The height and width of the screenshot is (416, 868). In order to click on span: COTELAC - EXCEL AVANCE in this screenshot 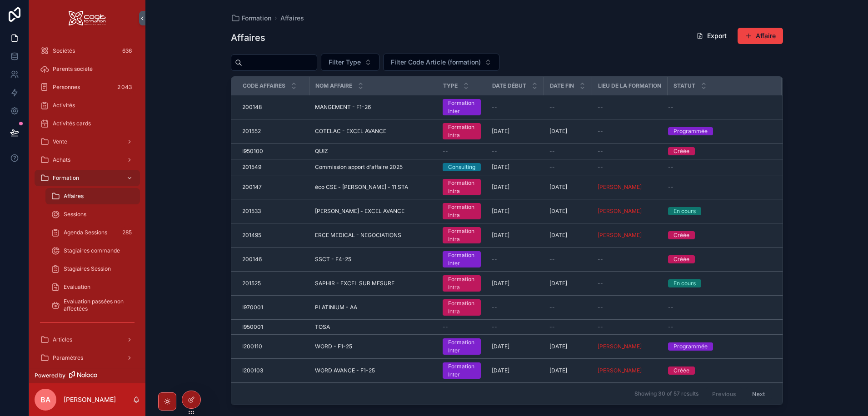, I will do `click(351, 131)`.